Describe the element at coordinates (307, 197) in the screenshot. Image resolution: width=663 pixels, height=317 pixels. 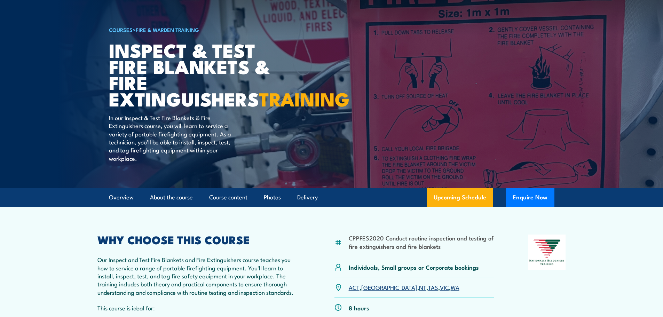
I see `a: Delivery` at that location.